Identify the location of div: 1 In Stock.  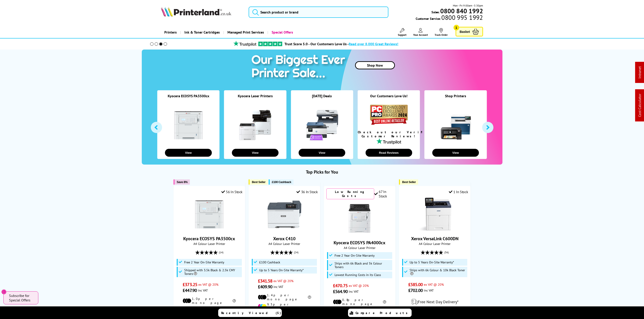
(459, 192).